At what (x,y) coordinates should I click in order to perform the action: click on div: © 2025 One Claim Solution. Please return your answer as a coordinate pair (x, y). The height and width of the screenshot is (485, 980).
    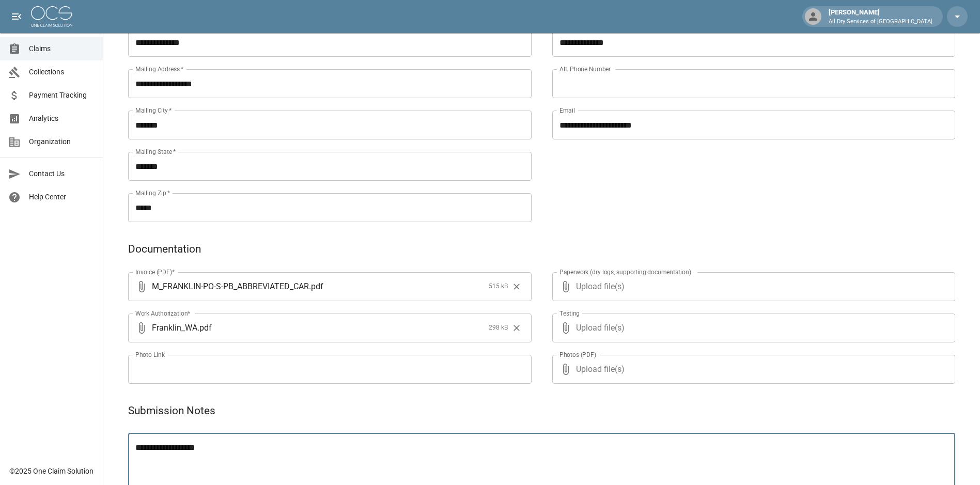
    Looking at the image, I should click on (51, 471).